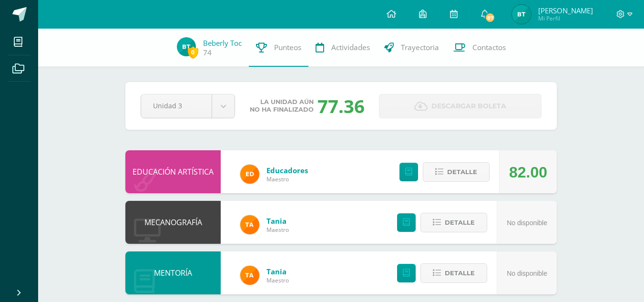  Describe the element at coordinates (193, 52) in the screenshot. I see `span: 0` at that location.